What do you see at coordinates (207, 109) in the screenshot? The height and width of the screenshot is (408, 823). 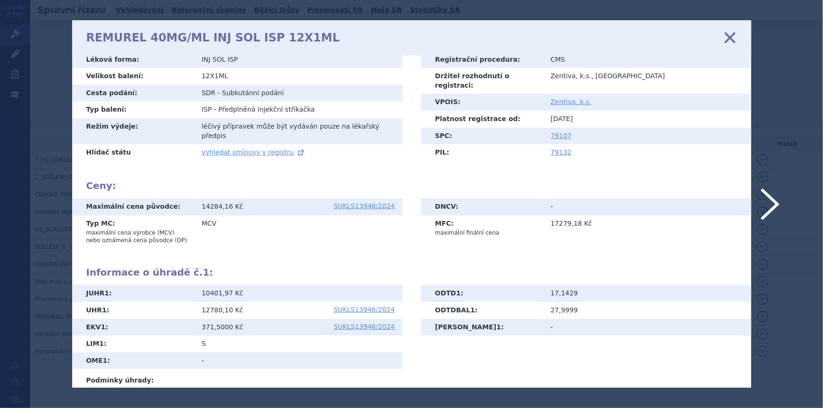 I see `span: ISP` at bounding box center [207, 109].